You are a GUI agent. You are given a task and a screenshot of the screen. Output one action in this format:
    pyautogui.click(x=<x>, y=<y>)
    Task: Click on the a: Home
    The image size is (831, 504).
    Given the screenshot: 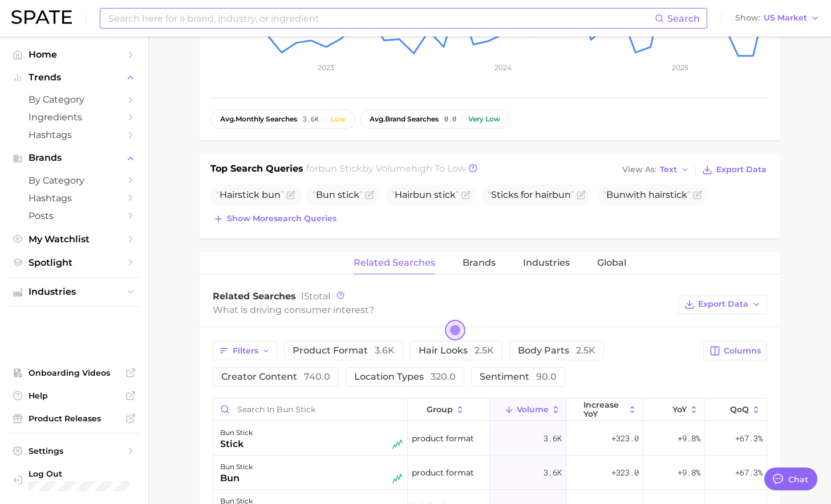 What is the action you would take?
    pyautogui.click(x=74, y=54)
    